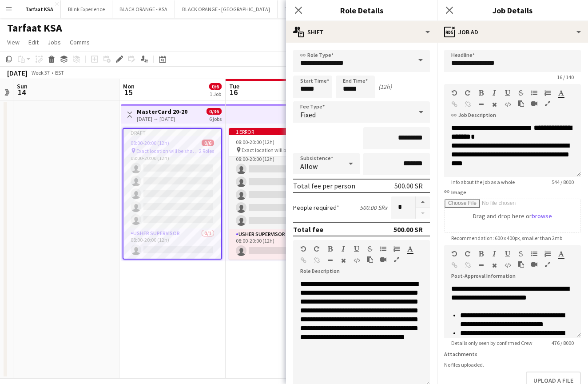 Image resolution: width=588 pixels, height=384 pixels. Describe the element at coordinates (128, 92) in the screenshot. I see `span: 15` at that location.